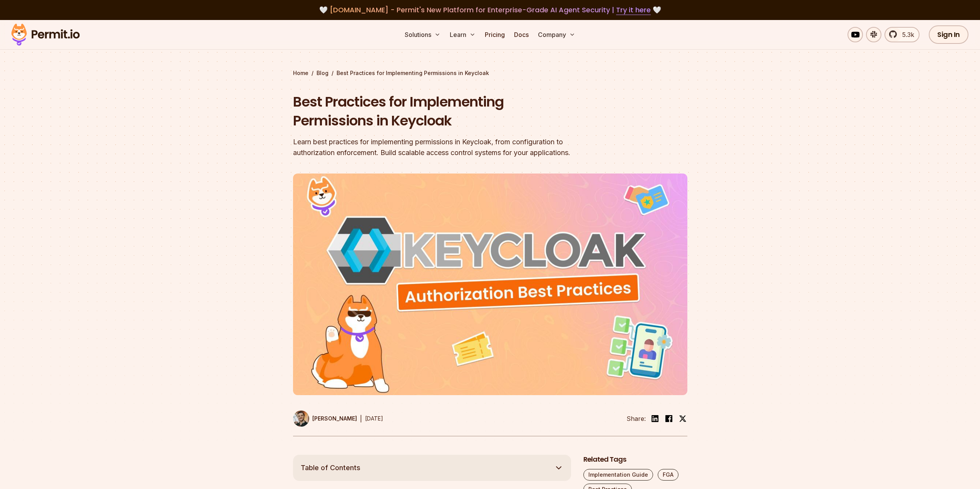 This screenshot has width=980, height=489. I want to click on button: facebook, so click(669, 419).